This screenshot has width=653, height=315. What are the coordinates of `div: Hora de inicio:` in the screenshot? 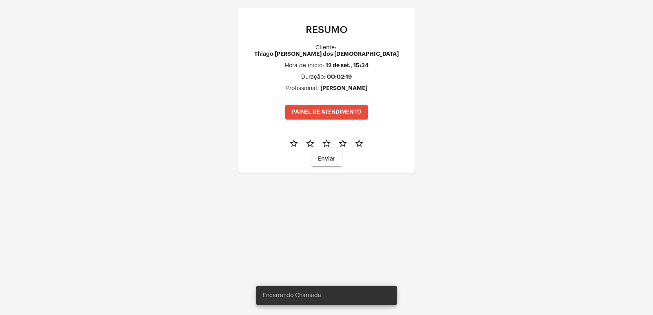 It's located at (304, 66).